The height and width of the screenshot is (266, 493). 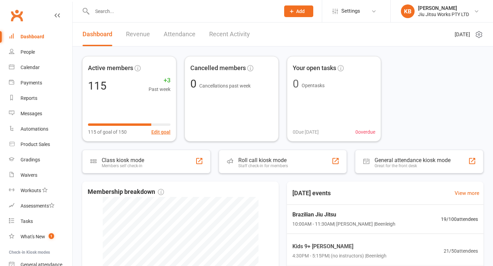 What do you see at coordinates (40, 144) in the screenshot?
I see `a: Product Sales` at bounding box center [40, 144].